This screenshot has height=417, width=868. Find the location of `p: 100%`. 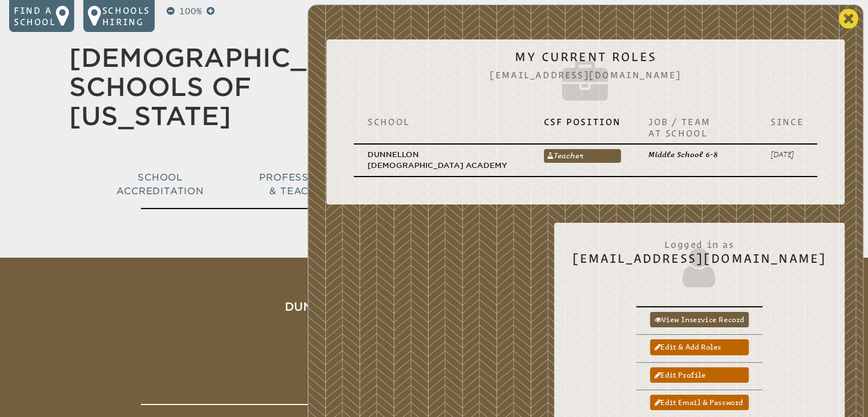

p: 100% is located at coordinates (191, 12).